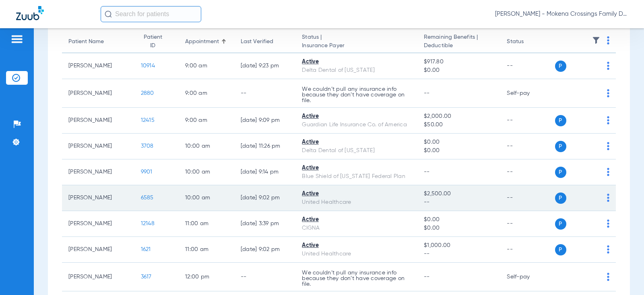 Image resolution: width=644 pixels, height=295 pixels. What do you see at coordinates (596, 40) in the screenshot?
I see `img: filter.svg` at bounding box center [596, 40].